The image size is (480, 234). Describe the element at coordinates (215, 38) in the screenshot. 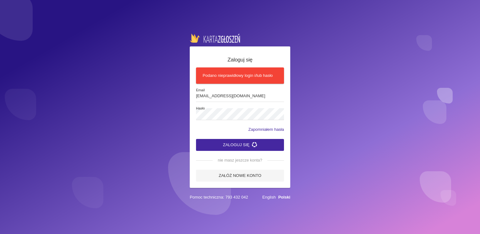

I see `img: logo-karta.png` at that location.